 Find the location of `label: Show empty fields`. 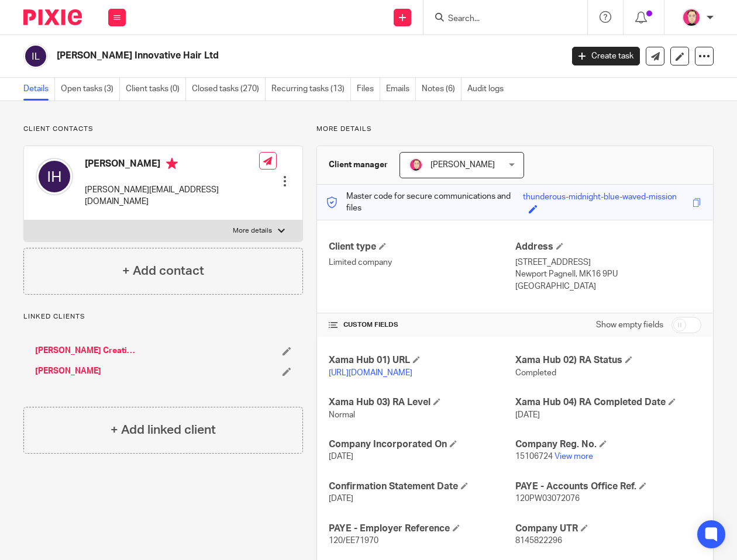

label: Show empty fields is located at coordinates (629, 325).